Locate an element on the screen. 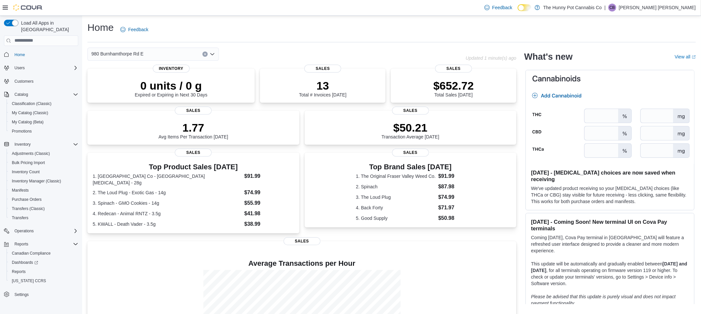  dt: 4. Back Forty is located at coordinates (396, 208).